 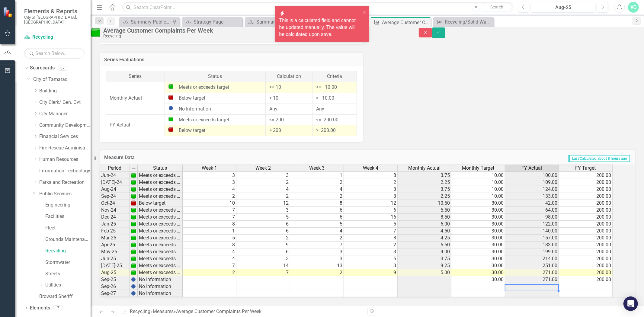 What do you see at coordinates (133, 287) in the screenshot?
I see `img: BgCOk07PiH71IgAAAABJRU5ErkJggg==` at bounding box center [133, 287].